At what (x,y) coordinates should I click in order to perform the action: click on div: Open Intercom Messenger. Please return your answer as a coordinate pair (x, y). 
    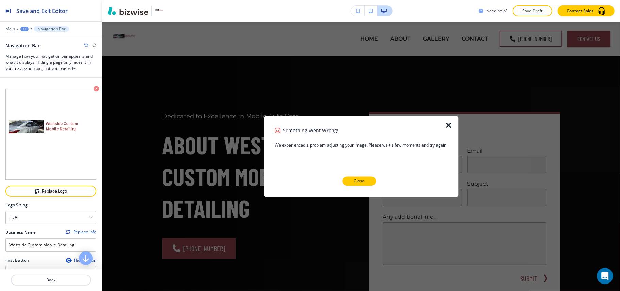
    Looking at the image, I should click on (605, 276).